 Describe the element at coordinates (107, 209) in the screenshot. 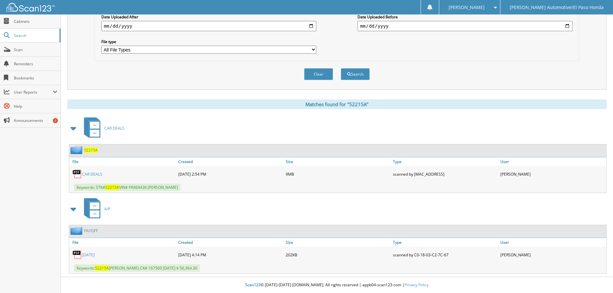

I see `span: A/P` at that location.